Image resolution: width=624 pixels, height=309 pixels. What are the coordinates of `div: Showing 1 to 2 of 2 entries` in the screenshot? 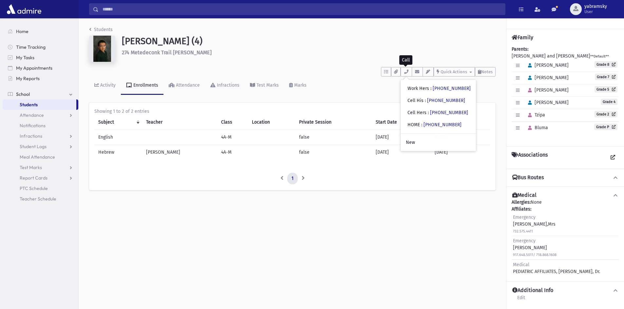 It's located at (292, 111).